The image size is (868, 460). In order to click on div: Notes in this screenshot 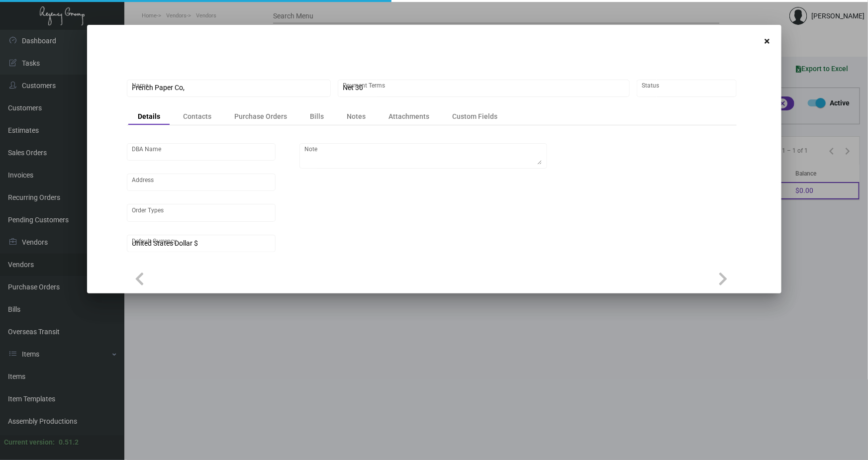, I will do `click(356, 116)`.